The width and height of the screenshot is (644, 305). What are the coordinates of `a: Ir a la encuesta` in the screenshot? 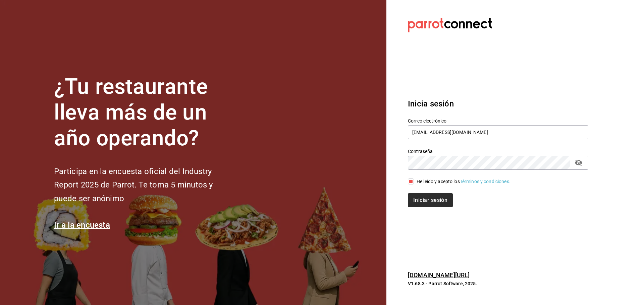 It's located at (82, 225).